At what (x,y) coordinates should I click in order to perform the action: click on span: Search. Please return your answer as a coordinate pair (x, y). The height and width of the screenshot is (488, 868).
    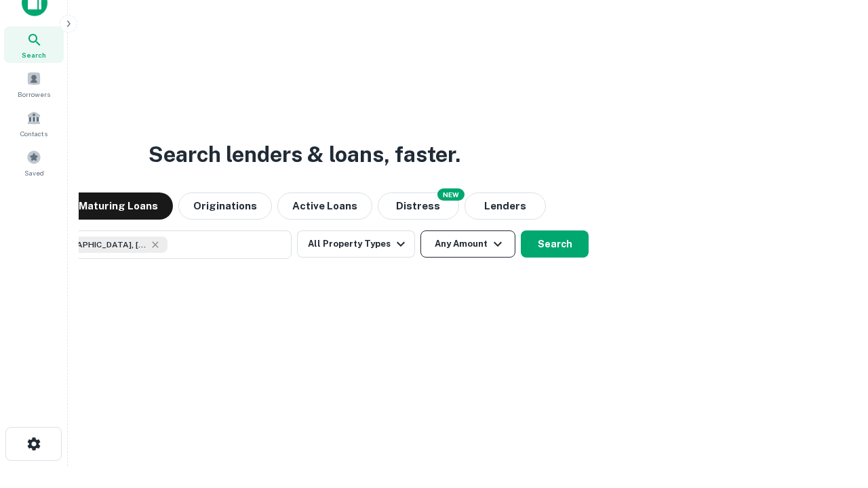
    Looking at the image, I should click on (34, 55).